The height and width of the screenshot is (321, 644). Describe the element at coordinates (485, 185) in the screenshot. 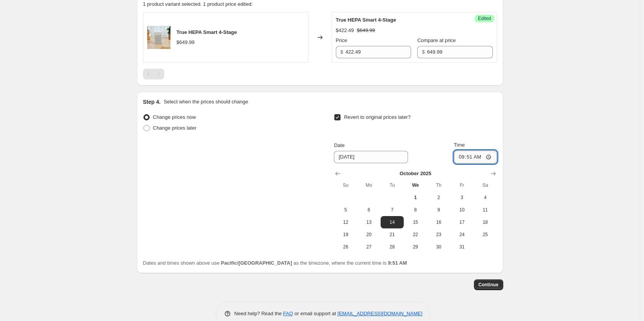

I see `span: Sa` at that location.